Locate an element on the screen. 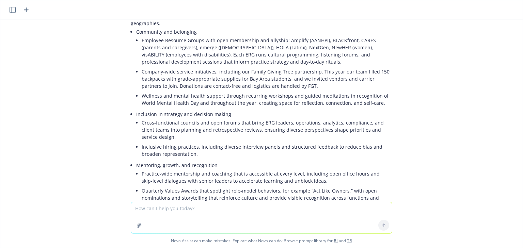 The width and height of the screenshot is (523, 248). span: Nova Assist can make mistakes. Explore what Nova can do: Browse prompt library for and is located at coordinates (262, 241).